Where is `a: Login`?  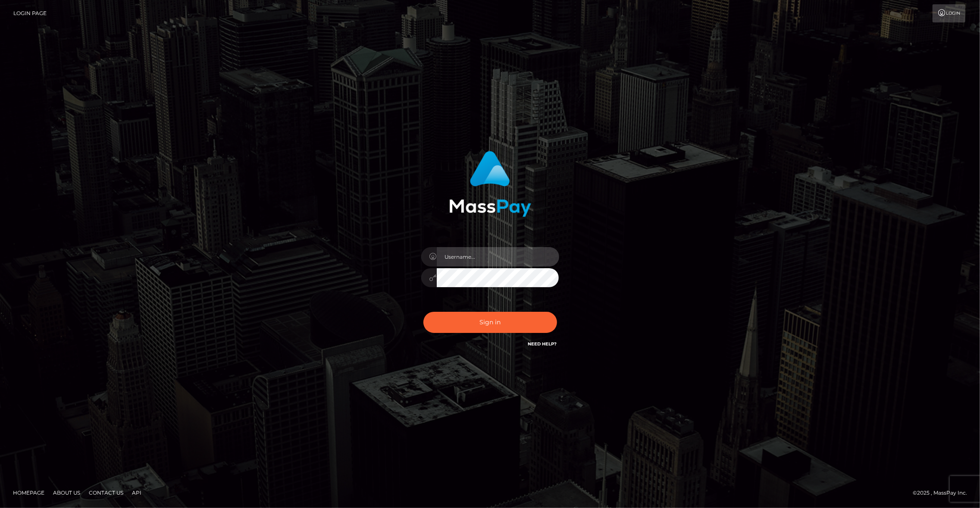
a: Login is located at coordinates (949, 14).